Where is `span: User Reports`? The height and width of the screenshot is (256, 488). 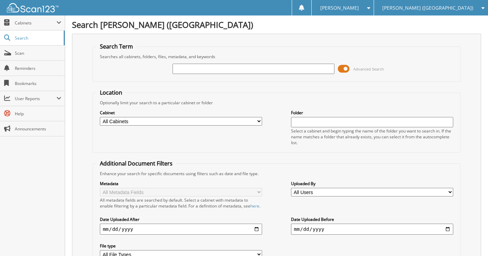
span: User Reports is located at coordinates (35, 98).